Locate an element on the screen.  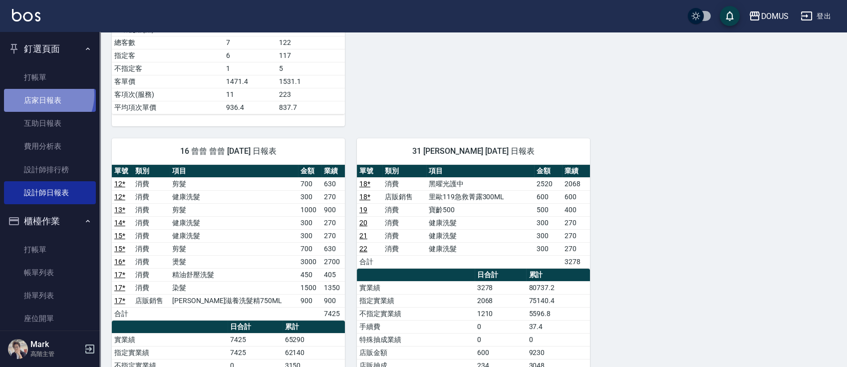
td: 2700 is located at coordinates (333, 261).